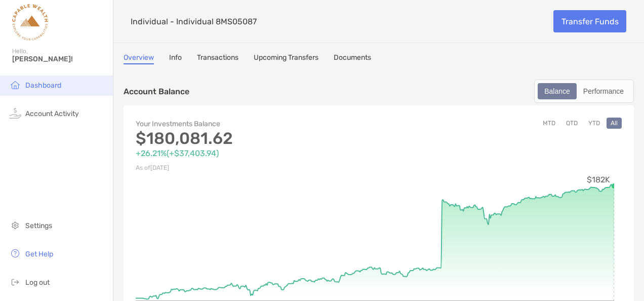  Describe the element at coordinates (15, 225) in the screenshot. I see `img: settings icon` at that location.